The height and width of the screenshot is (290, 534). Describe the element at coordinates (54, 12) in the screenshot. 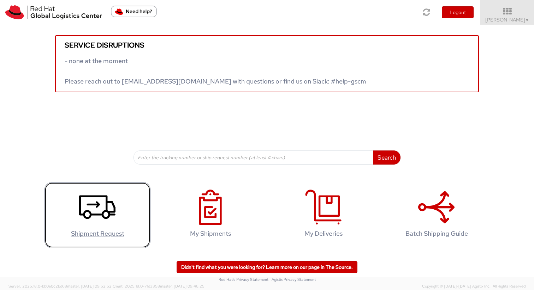

I see `img: rh-logistics-00dfa346123c4ec078e1.svg` at that location.